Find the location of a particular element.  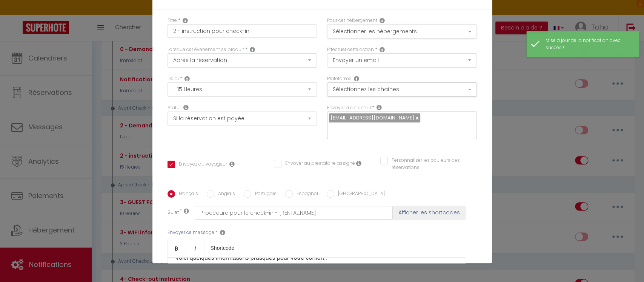

label: Sujet is located at coordinates (173, 213).